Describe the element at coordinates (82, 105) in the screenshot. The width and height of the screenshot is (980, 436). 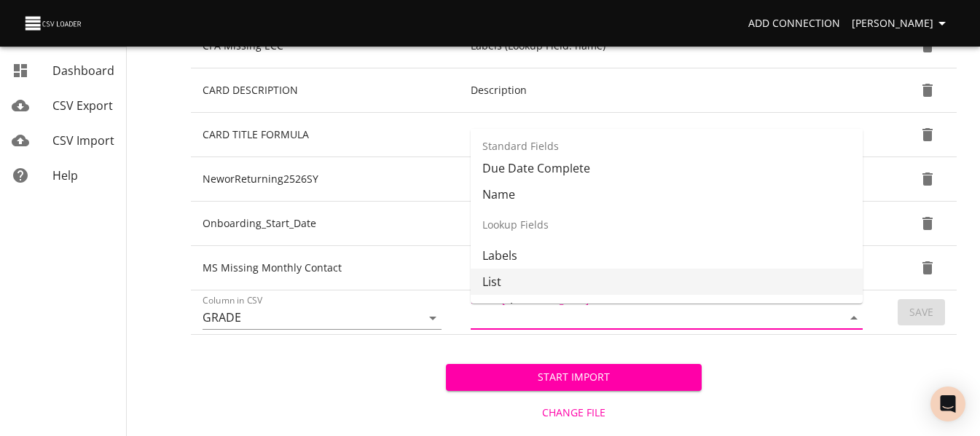
I see `span: CSV Export` at that location.